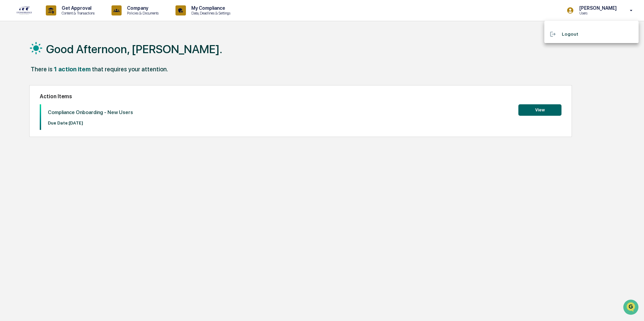 The width and height of the screenshot is (644, 321). I want to click on a: 🗄️Attestations, so click(66, 88).